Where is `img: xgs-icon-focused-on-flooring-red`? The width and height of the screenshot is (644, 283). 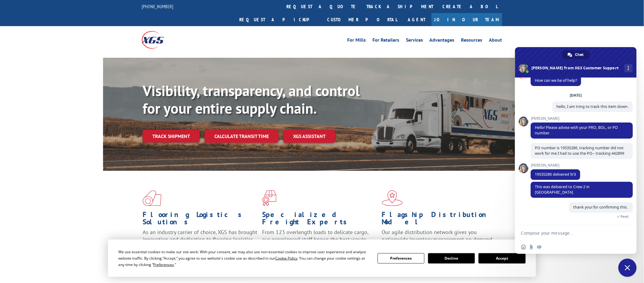 img: xgs-icon-focused-on-flooring-red is located at coordinates (269, 198).